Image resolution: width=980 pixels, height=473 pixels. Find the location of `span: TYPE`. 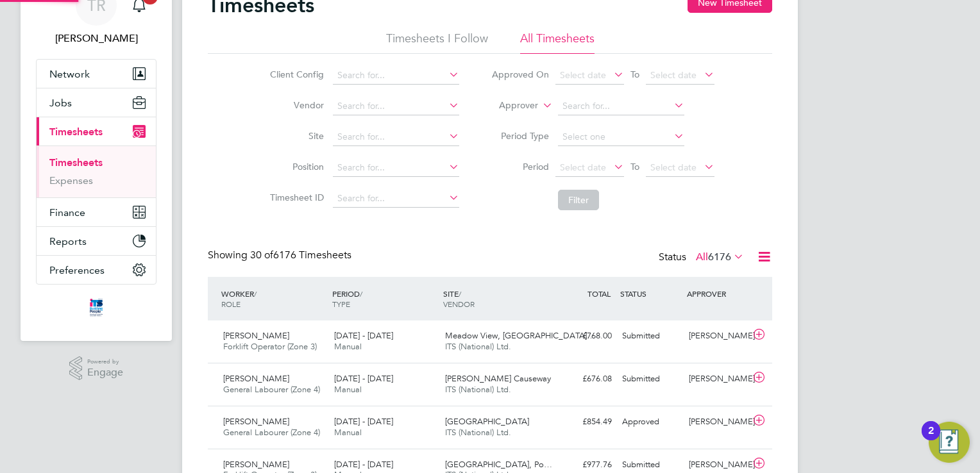

span: TYPE is located at coordinates (341, 304).